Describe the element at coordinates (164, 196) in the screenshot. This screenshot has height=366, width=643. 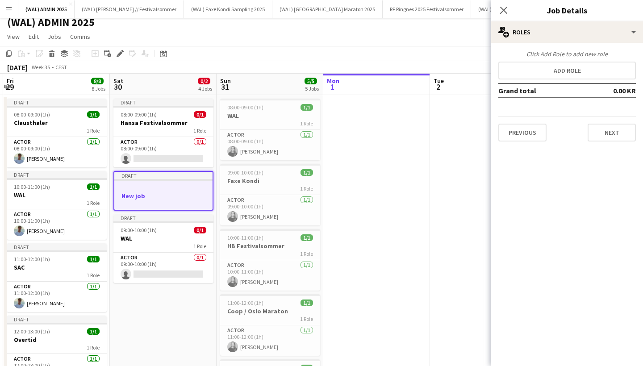
I see `h3: New job` at that location.